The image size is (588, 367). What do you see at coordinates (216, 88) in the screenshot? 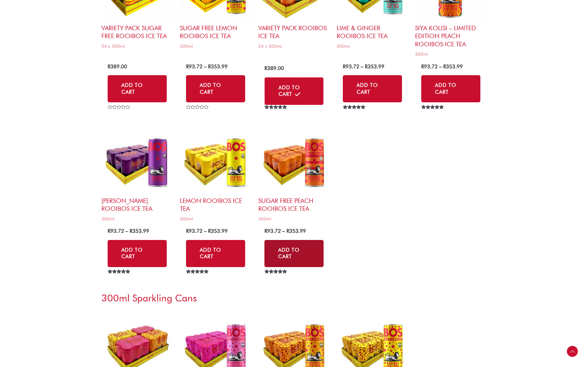
I see `a: Select options for “Sugar Free Lemon Rooibos Ice Tea”` at bounding box center [216, 88].